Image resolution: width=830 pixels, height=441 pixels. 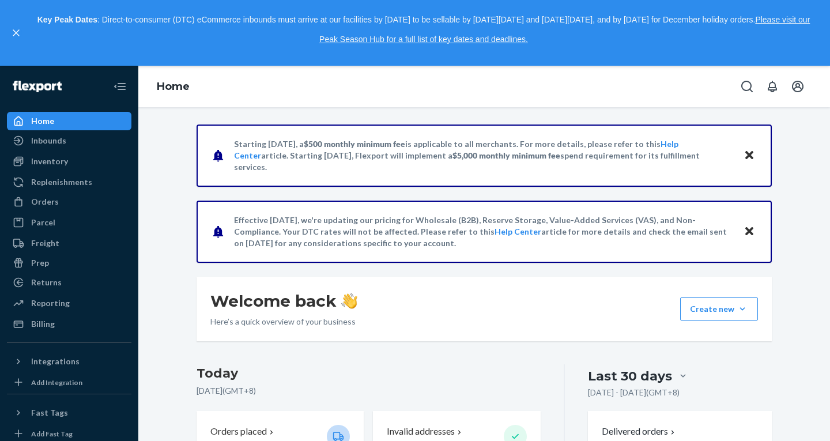 I want to click on h3: Today, so click(x=368, y=374).